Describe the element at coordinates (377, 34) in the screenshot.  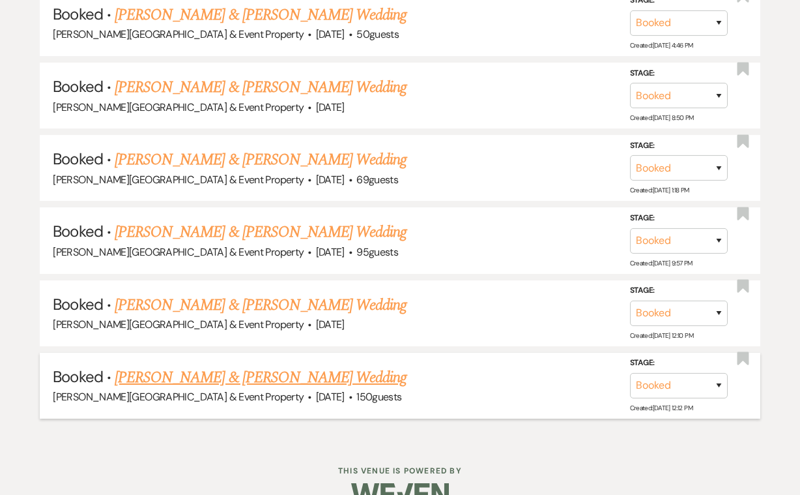
I see `span: 50 guests` at that location.